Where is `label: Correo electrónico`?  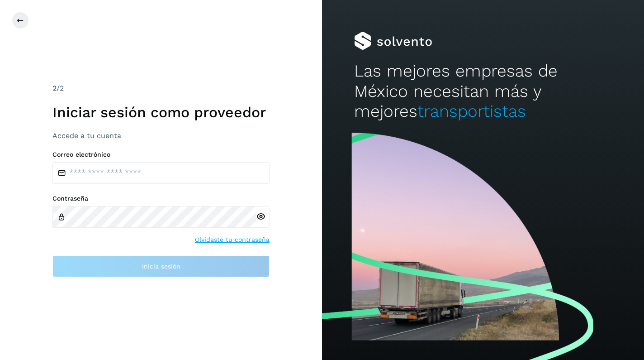 label: Correo electrónico is located at coordinates (161, 155).